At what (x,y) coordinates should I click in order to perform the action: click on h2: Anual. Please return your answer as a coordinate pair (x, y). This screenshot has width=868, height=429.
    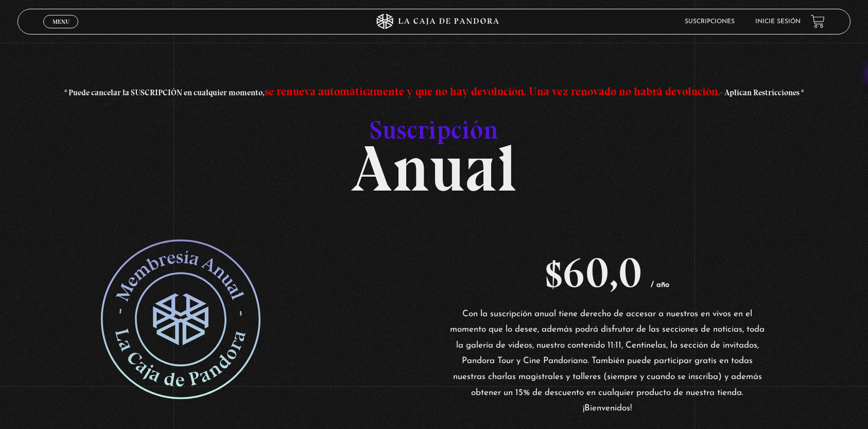
    Looking at the image, I should click on (434, 142).